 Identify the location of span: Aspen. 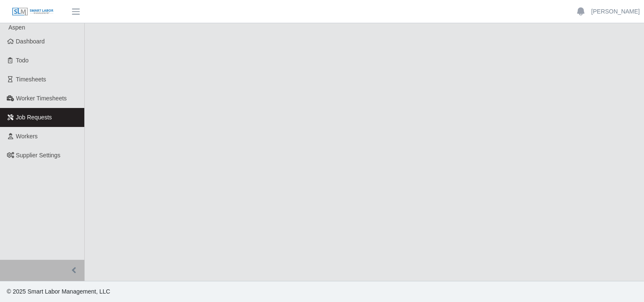
(17, 27).